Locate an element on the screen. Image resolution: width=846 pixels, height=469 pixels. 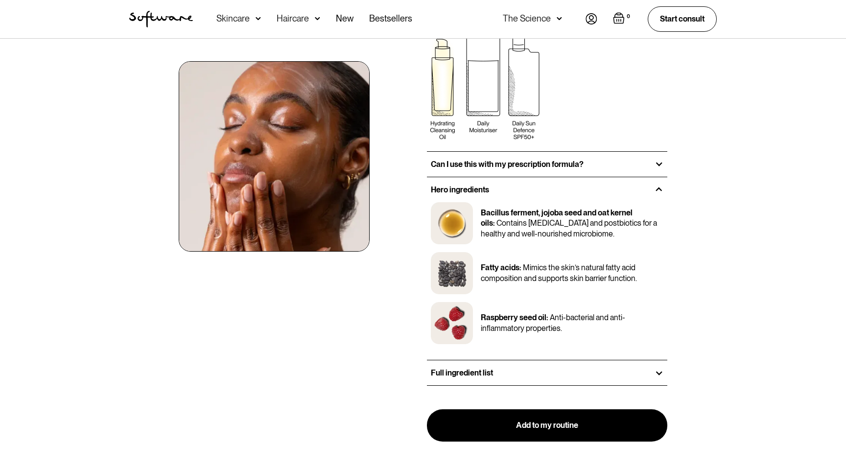
p: Anti-bacterial and anti-inflammatory properties. is located at coordinates (553, 323).